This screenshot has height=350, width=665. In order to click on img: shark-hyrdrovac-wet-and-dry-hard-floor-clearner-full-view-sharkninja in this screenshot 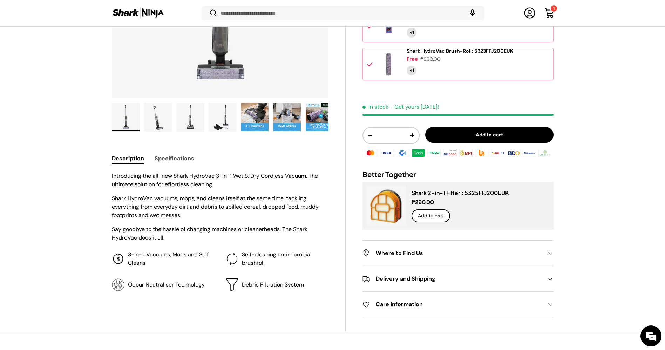, I will do `click(126, 117)`.